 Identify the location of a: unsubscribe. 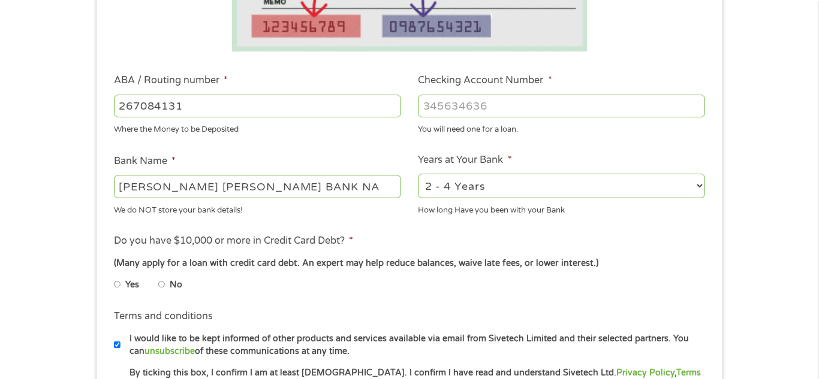
(170, 351).